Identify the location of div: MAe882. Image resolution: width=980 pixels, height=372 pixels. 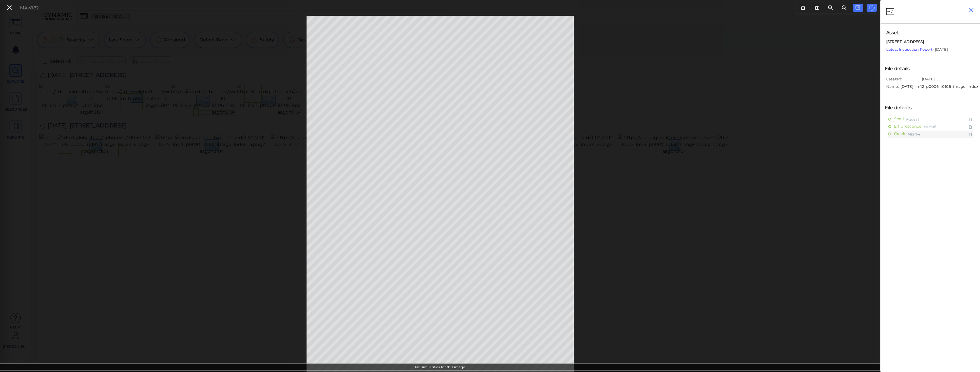
(29, 8).